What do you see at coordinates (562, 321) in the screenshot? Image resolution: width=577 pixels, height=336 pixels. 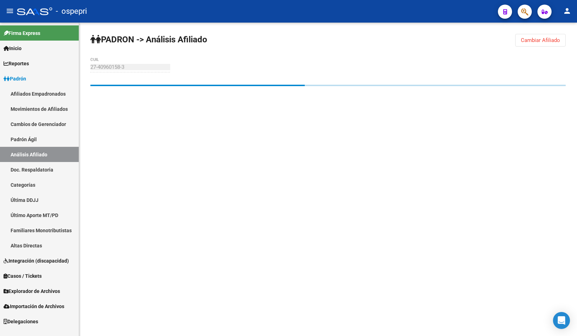 I see `div: Open Intercom Messenger` at bounding box center [562, 321].